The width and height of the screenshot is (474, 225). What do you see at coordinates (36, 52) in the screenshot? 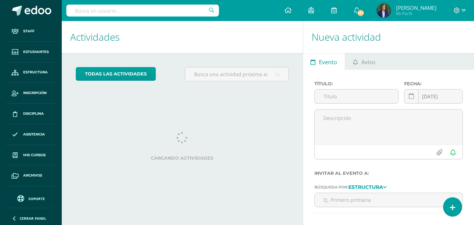
I see `span: Estudiantes` at bounding box center [36, 52].